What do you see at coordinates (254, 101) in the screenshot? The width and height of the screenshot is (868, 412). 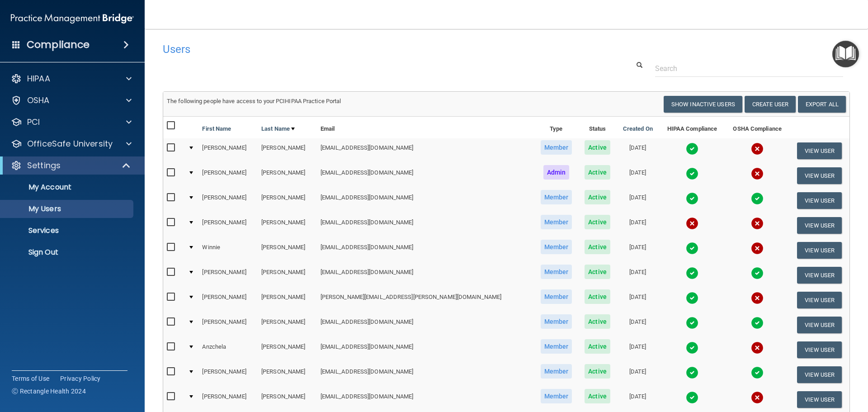 I see `span: The following people have access to your PCIHIPAA Practice Portal` at bounding box center [254, 101].